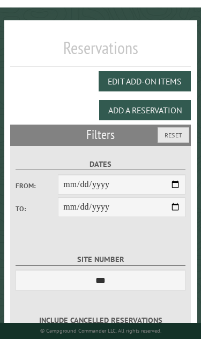 The width and height of the screenshot is (201, 339). What do you see at coordinates (144, 81) in the screenshot?
I see `button: Edit Add-on Items` at bounding box center [144, 81].